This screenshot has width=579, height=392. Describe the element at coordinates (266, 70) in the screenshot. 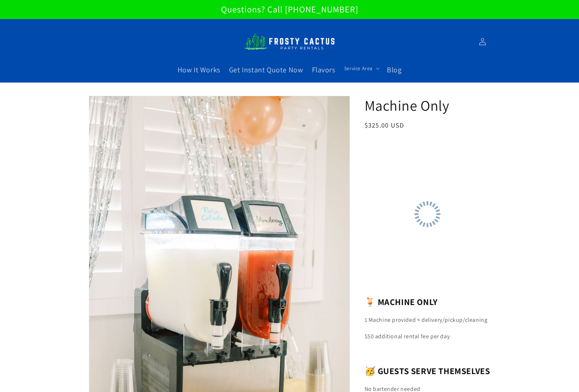

I see `span: Get Instant Quote Now` at that location.